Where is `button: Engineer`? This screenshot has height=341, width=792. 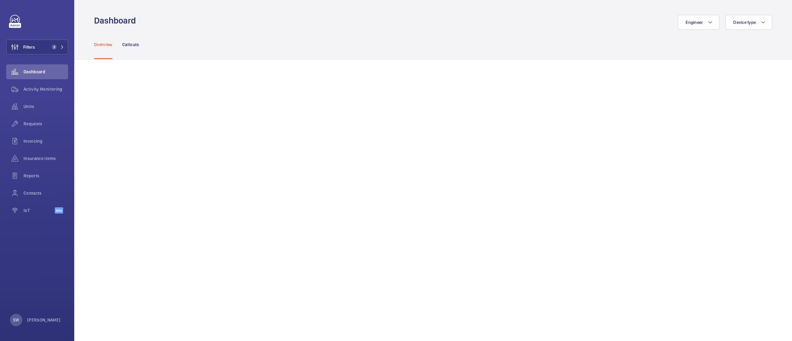 button: Engineer is located at coordinates (699, 22).